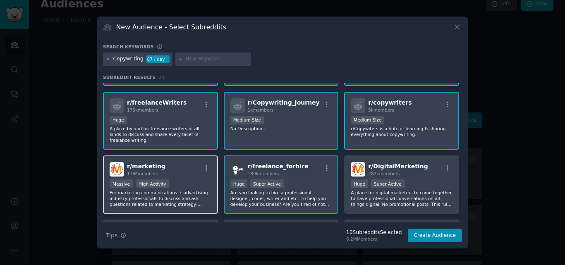 Image resolution: width=565 pixels, height=265 pixels. I want to click on span: 5k members, so click(381, 110).